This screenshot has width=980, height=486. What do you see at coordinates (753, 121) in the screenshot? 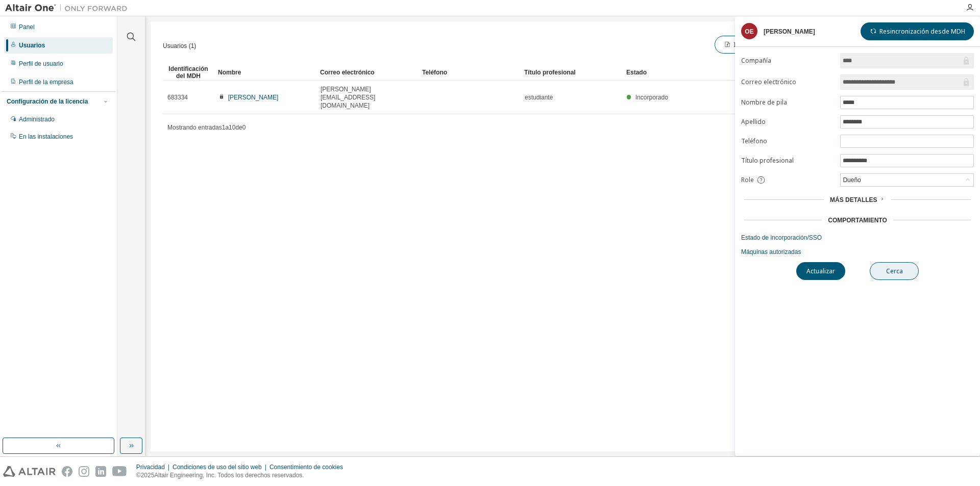
I see `font: Apellido` at bounding box center [753, 121].